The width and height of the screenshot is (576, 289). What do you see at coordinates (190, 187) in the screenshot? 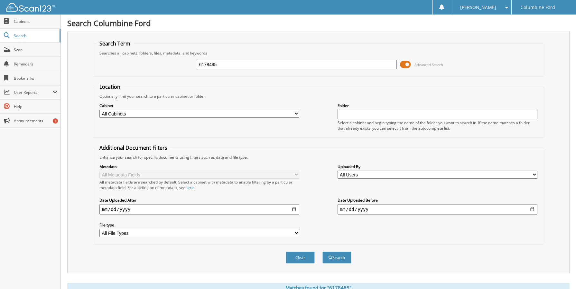
I see `a: here` at bounding box center [190, 187].